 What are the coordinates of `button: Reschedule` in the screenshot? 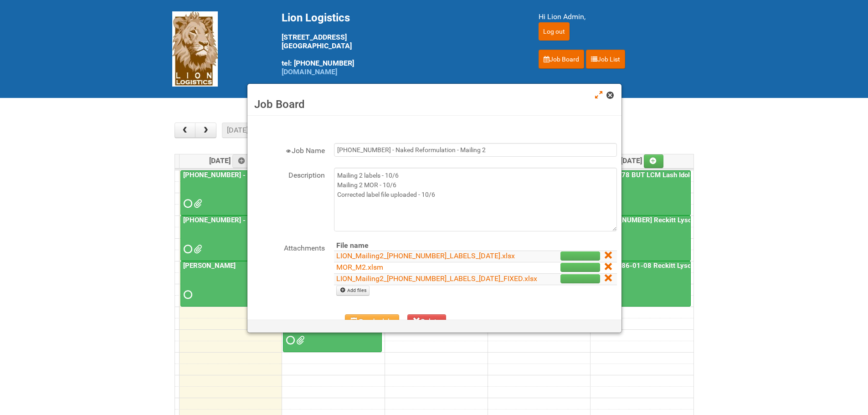 It's located at (371, 321).